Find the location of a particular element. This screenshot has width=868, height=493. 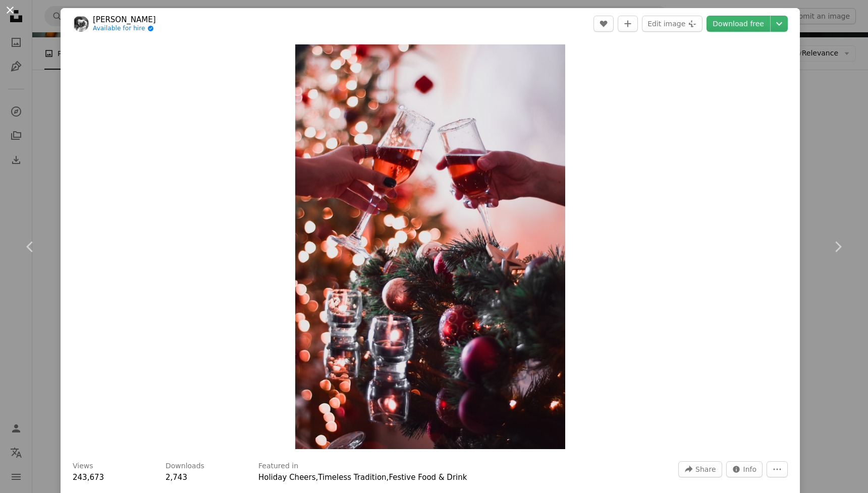

a: Available for hire is located at coordinates (124, 28).